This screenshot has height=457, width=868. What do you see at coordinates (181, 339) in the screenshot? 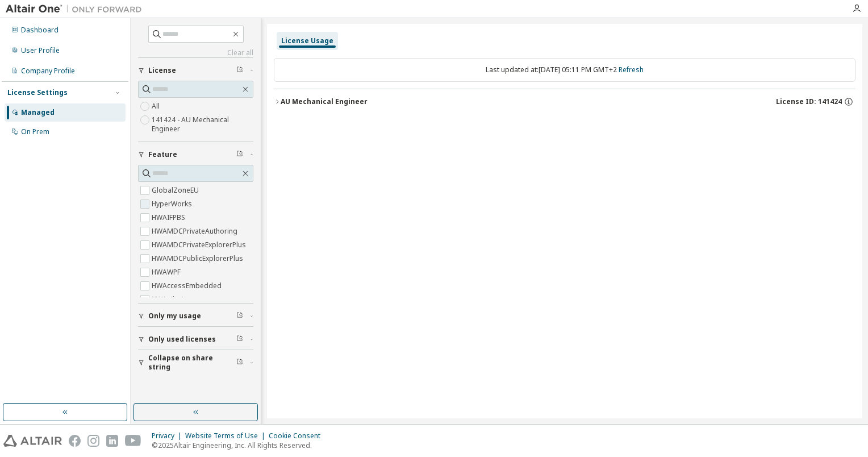
I see `span: Only used licenses` at bounding box center [181, 339].